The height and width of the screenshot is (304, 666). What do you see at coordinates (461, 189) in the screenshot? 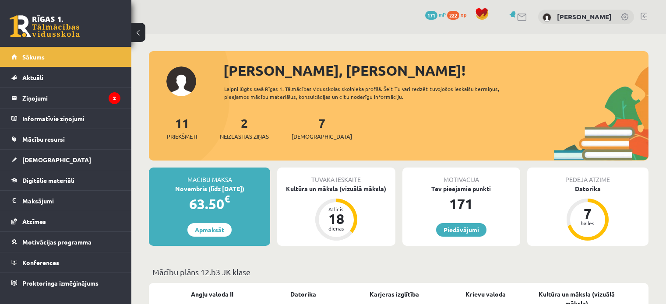
I see `div: Tev pieejamie punkti` at bounding box center [461, 189].